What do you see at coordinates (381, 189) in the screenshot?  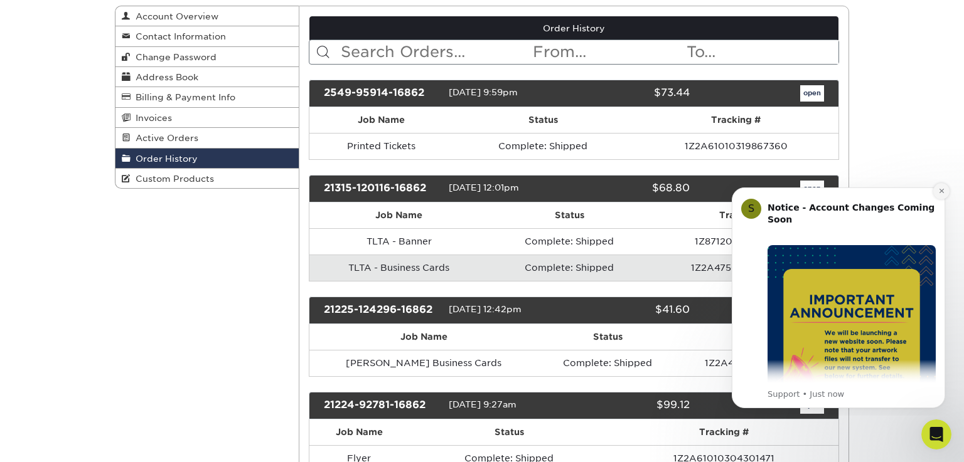 I see `div: 21315-120116-16862` at bounding box center [381, 189].